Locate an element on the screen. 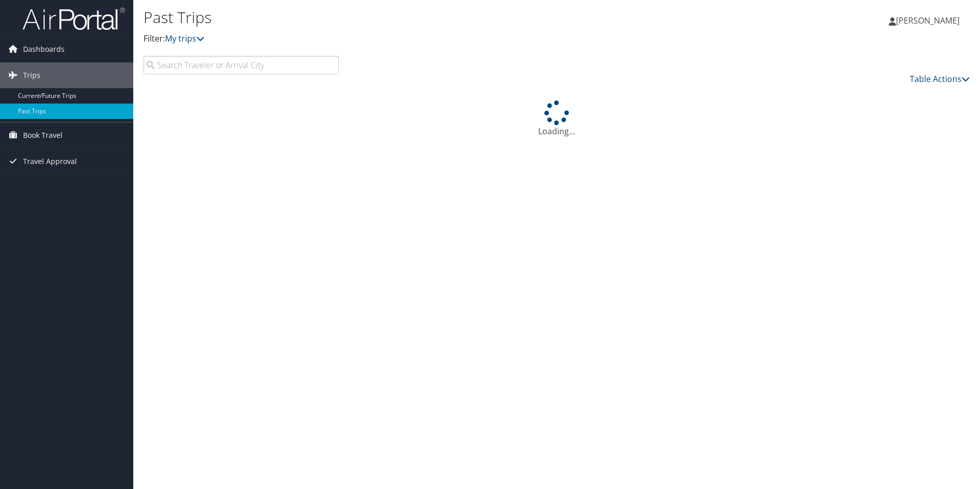 Image resolution: width=980 pixels, height=489 pixels. span: Travel Approval is located at coordinates (50, 162).